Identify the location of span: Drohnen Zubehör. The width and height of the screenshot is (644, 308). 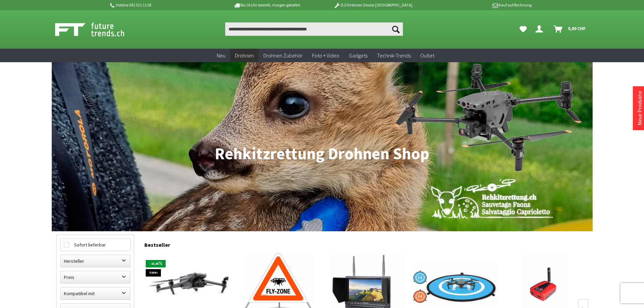
(283, 55).